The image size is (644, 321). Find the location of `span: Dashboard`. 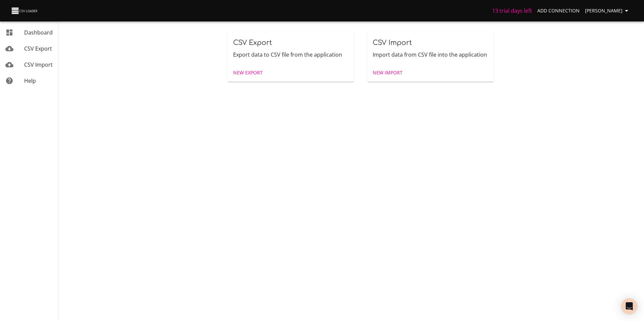

span: Dashboard is located at coordinates (38, 33).